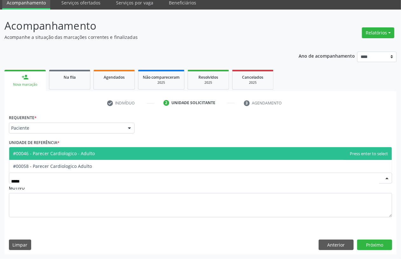  Describe the element at coordinates (142, 37) in the screenshot. I see `p: Acompanhe a situação das marcações correntes e finalizadas` at that location.